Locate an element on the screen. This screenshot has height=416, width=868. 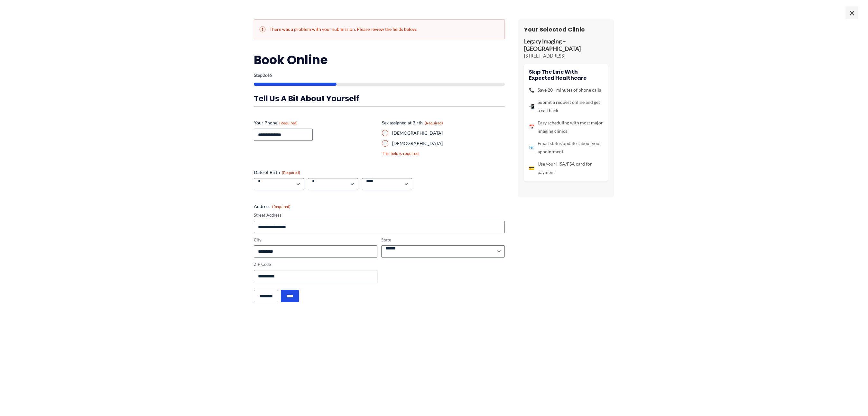
legend: Address is located at coordinates (272, 207).